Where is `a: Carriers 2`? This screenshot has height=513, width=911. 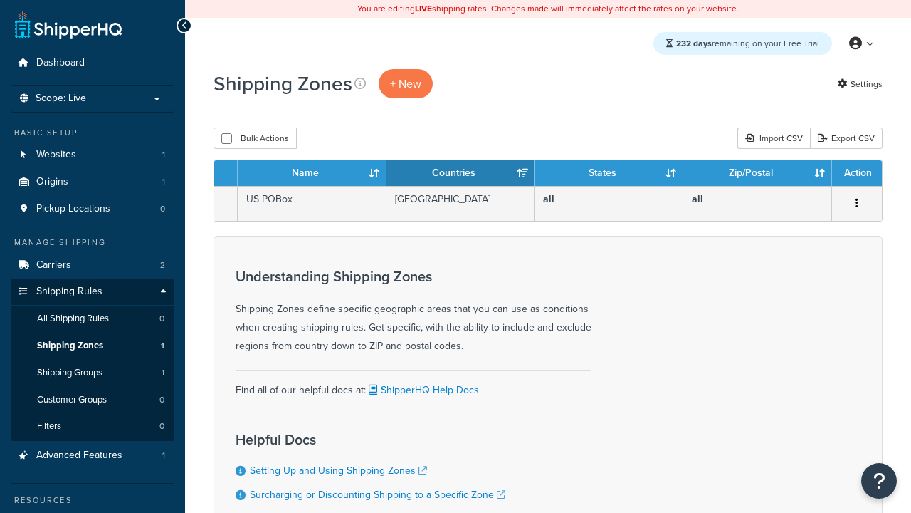
a: Carriers 2 is located at coordinates (93, 265).